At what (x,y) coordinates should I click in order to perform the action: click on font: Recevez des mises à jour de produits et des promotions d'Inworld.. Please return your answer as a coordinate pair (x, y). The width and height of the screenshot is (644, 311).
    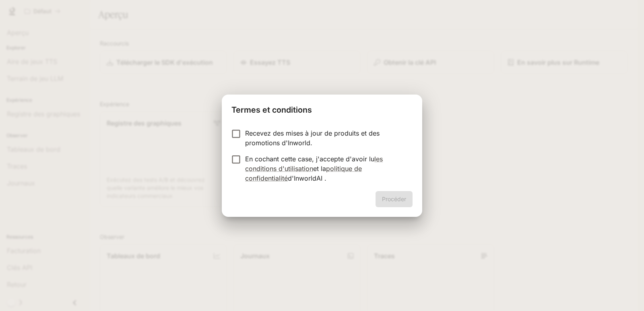
    Looking at the image, I should click on (312, 138).